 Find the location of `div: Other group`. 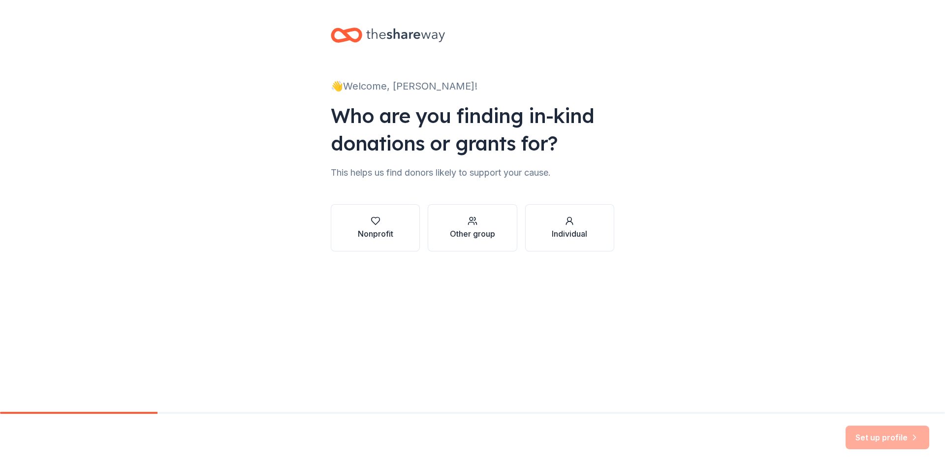

div: Other group is located at coordinates (473, 234).